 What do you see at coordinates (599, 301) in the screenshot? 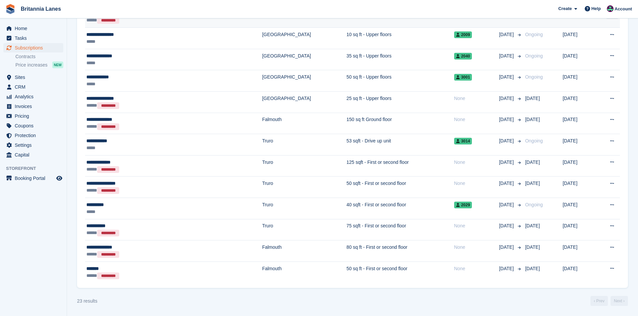
I see `a: Previous` at bounding box center [599, 301].